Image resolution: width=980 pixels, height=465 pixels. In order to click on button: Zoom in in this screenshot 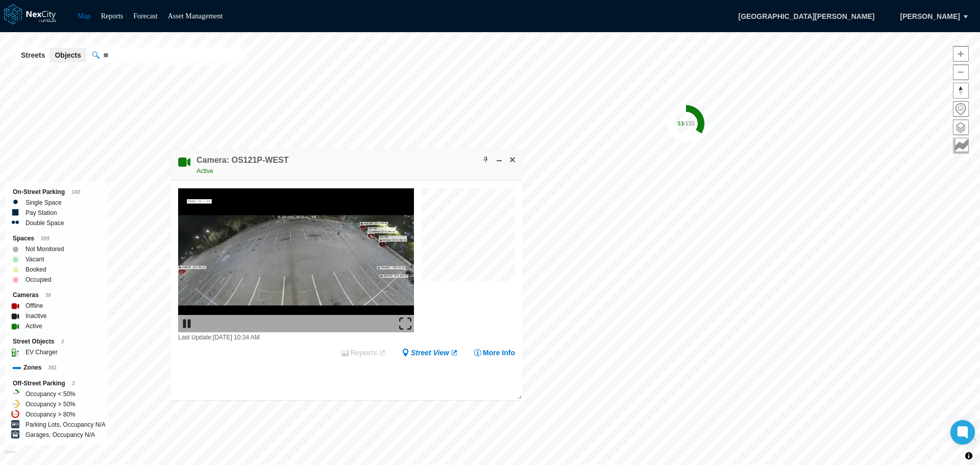, I will do `click(961, 54)`.